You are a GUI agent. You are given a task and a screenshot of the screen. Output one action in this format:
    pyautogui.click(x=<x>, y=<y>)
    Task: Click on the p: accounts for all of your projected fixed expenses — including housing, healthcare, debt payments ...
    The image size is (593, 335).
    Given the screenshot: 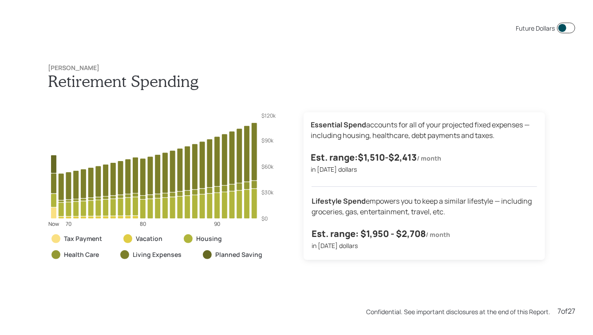 What is the action you would take?
    pyautogui.click(x=424, y=130)
    